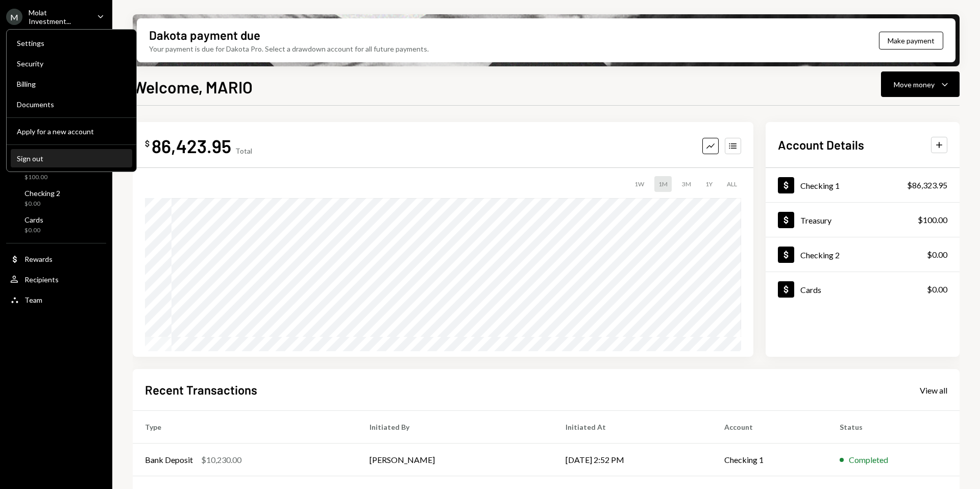 The height and width of the screenshot is (489, 980). Describe the element at coordinates (192, 145) in the screenshot. I see `div: 86,423.95` at that location.